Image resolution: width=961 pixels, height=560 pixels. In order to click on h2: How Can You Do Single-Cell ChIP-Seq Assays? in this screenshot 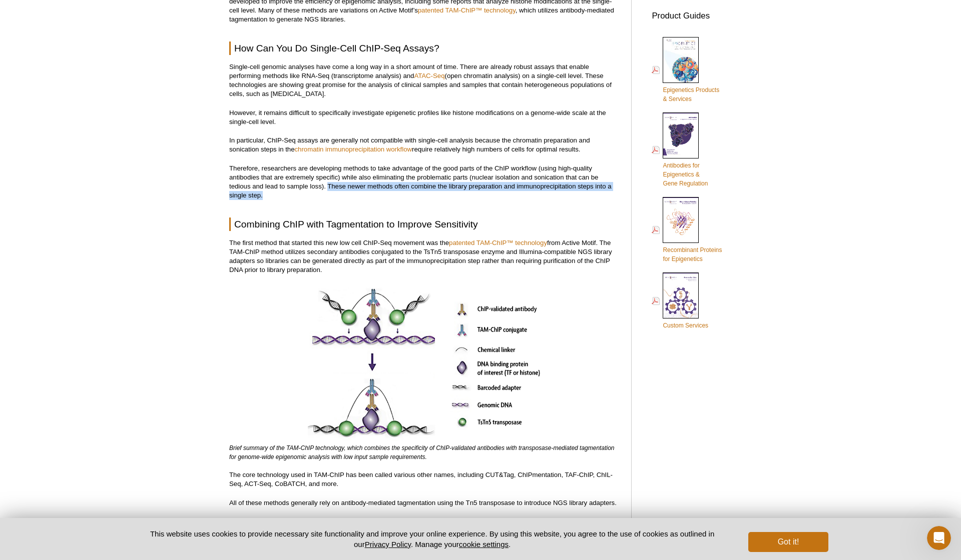, I will do `click(425, 48)`.